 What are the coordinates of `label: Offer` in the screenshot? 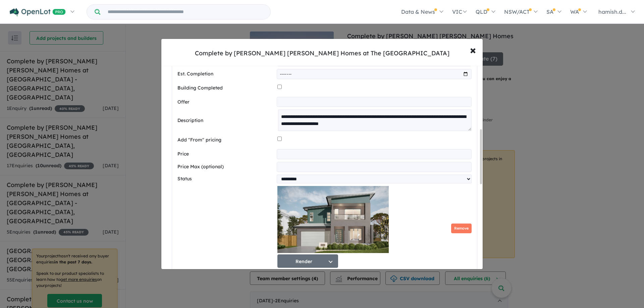 It's located at (225, 102).